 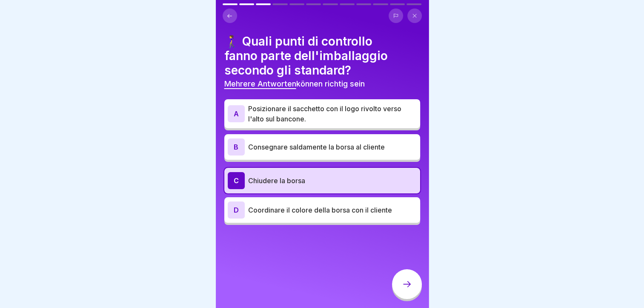 What do you see at coordinates (260, 83) in the screenshot?
I see `span: Mehrere Antworten` at bounding box center [260, 83].